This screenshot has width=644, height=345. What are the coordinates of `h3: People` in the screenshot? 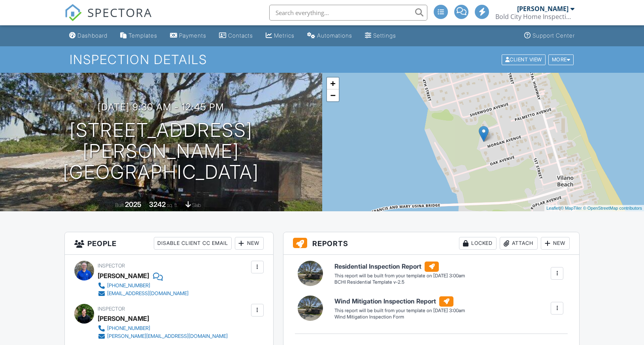 It's located at (169, 244).